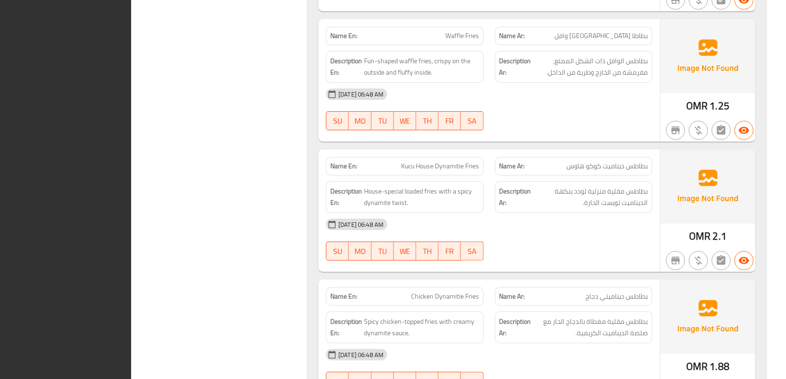 This screenshot has width=786, height=379. Describe the element at coordinates (590, 197) in the screenshot. I see `span: بطاطس مقلية منزلية لودد بنكهة الديناميت تويست الحارة.` at that location.